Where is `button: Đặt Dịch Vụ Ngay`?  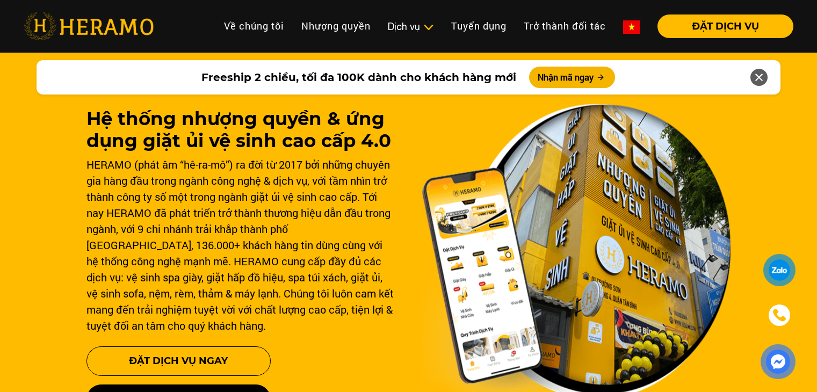
button: Đặt Dịch Vụ Ngay is located at coordinates (178, 361).